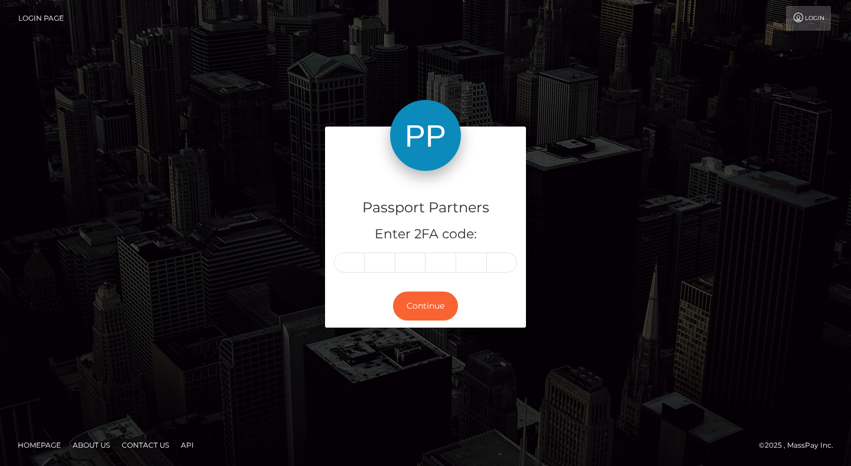 The image size is (851, 466). What do you see at coordinates (808, 18) in the screenshot?
I see `a: Login` at bounding box center [808, 18].